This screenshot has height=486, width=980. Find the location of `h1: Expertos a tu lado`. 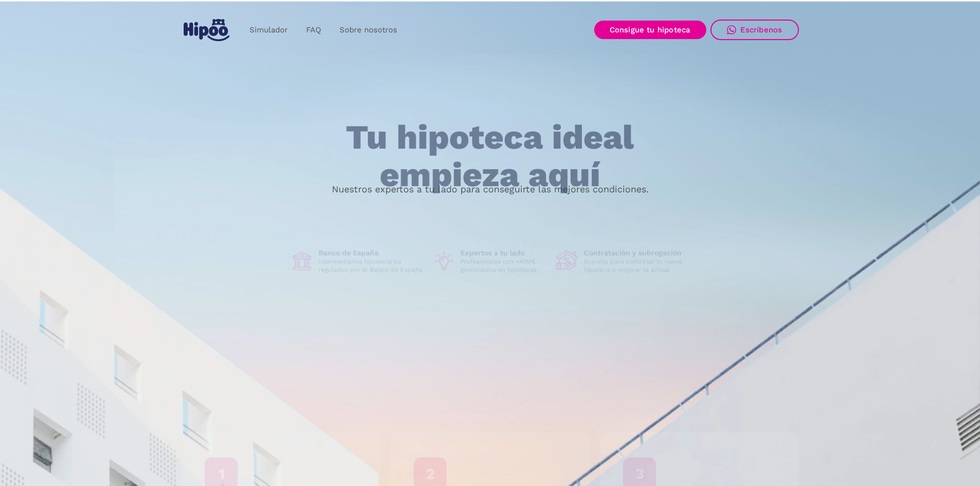

h1: Expertos a tu lado is located at coordinates (504, 253).